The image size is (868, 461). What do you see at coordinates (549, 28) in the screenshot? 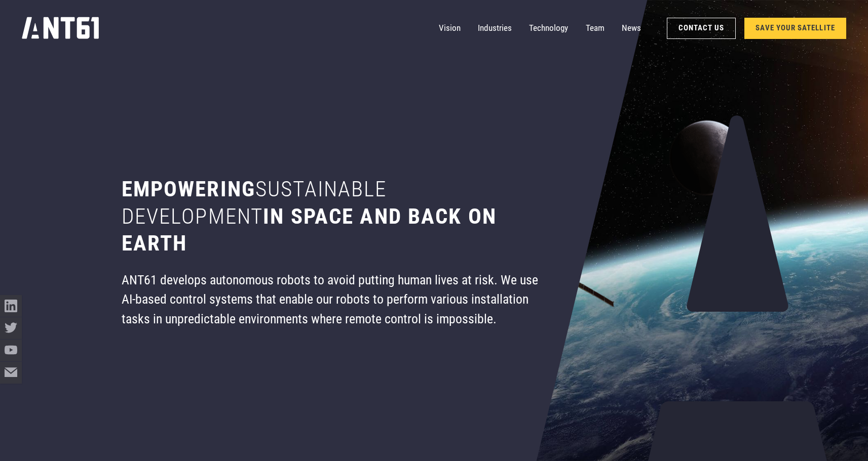
I see `a: Technology` at bounding box center [549, 28].